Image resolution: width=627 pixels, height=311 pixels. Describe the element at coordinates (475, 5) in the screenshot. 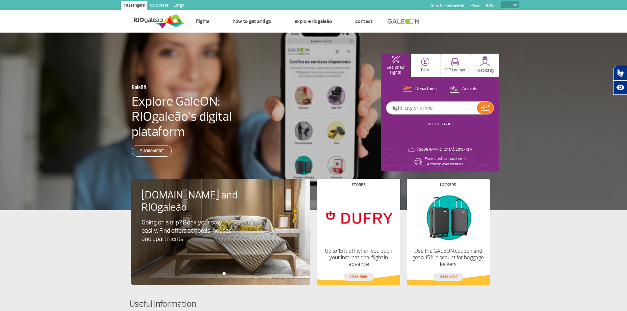

I see `a: Press` at that location.